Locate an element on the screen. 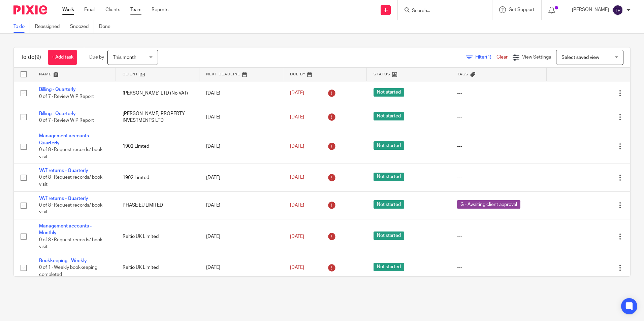  span: Filter is located at coordinates (486, 57).